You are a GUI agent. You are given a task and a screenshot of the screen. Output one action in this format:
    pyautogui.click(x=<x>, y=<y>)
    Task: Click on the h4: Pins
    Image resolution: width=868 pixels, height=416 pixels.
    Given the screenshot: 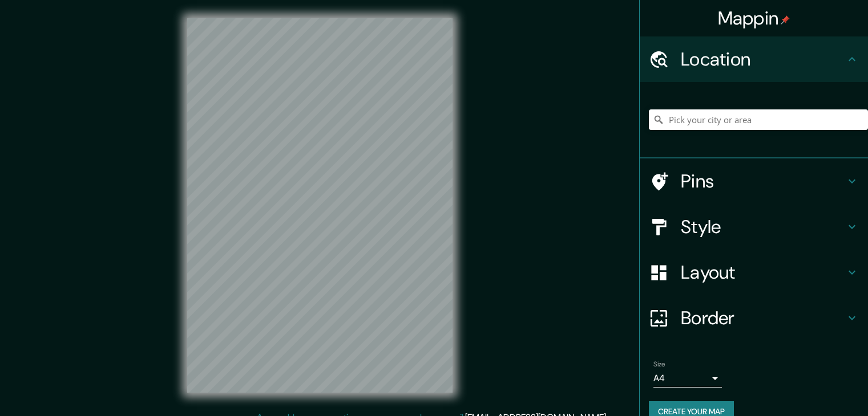 What is the action you would take?
    pyautogui.click(x=763, y=182)
    